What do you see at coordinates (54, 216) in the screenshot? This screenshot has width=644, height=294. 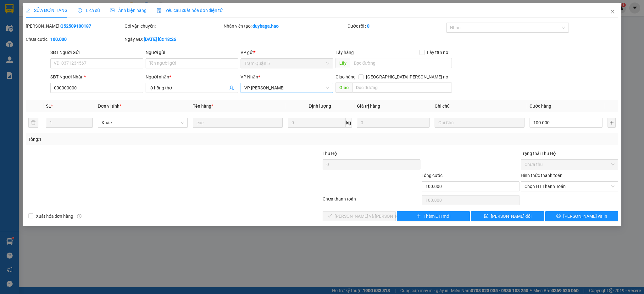 I see `span: Xuất hóa đơn hàng` at bounding box center [54, 216].